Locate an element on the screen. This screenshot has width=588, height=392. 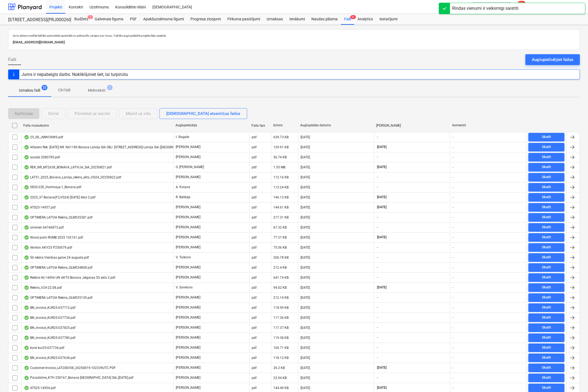
div: Augšuplādes datums is located at coordinates (336, 126).